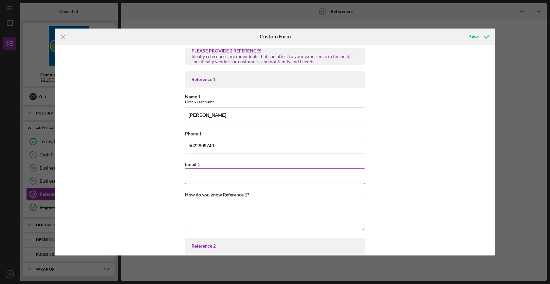 This screenshot has width=550, height=284. I want to click on h6: Custom Form, so click(275, 36).